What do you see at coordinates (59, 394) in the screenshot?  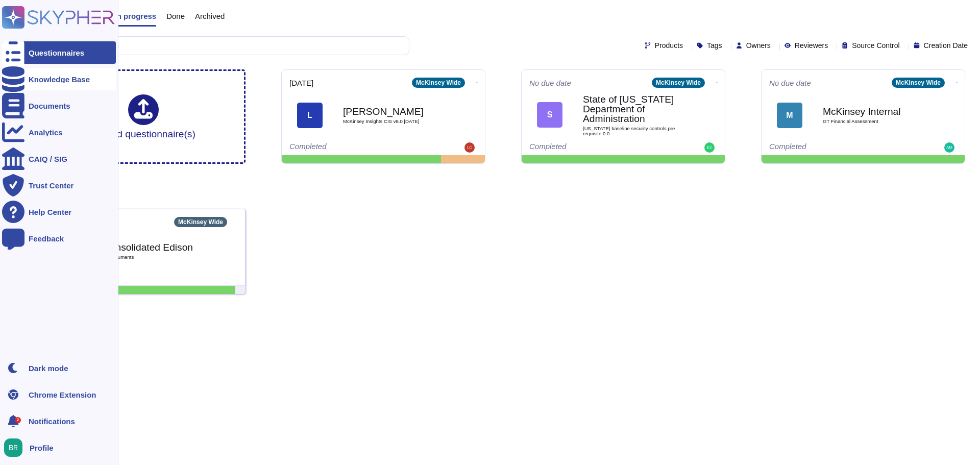 I see `a: Chrome Extension` at bounding box center [59, 394].